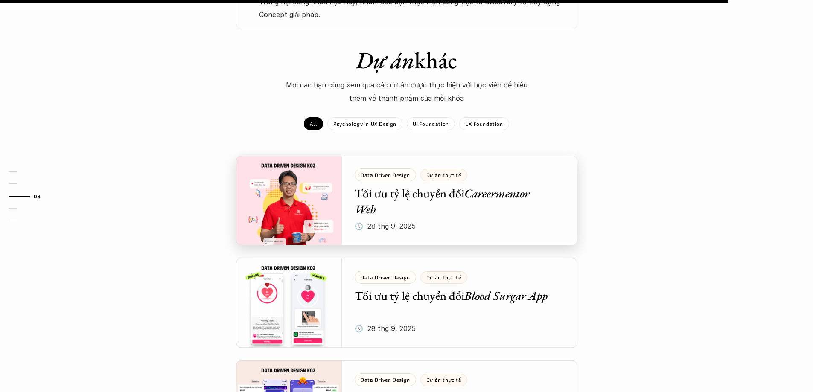  Describe the element at coordinates (431, 124) in the screenshot. I see `p: UI Foundation` at that location.